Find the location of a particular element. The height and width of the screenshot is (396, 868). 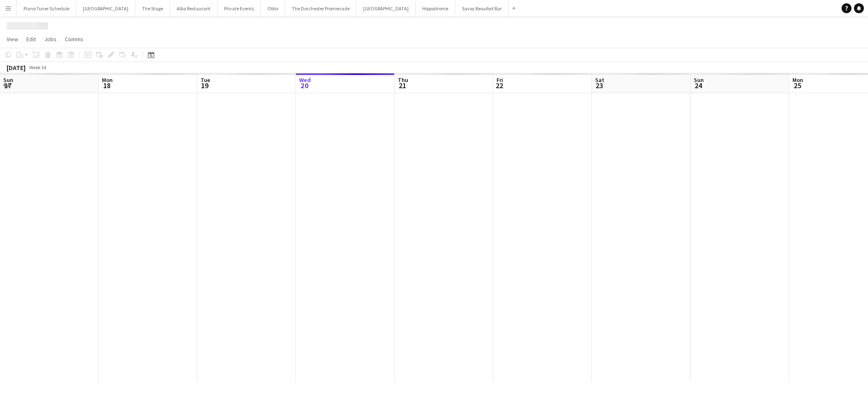

span: 17 is located at coordinates (7, 86).